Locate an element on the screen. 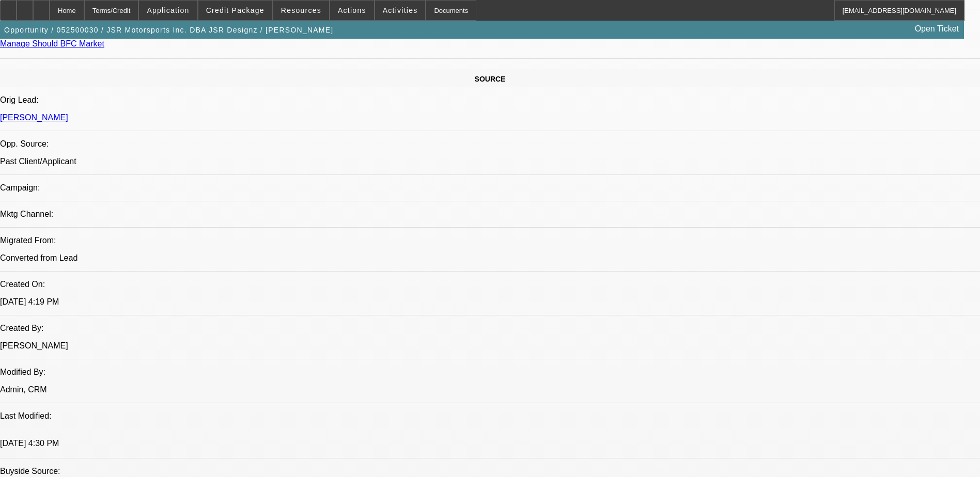  span: Activities is located at coordinates (401, 10).